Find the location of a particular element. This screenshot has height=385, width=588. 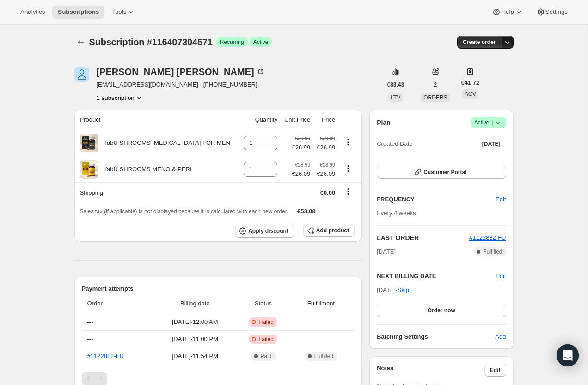

span: AOV is located at coordinates (470, 94).